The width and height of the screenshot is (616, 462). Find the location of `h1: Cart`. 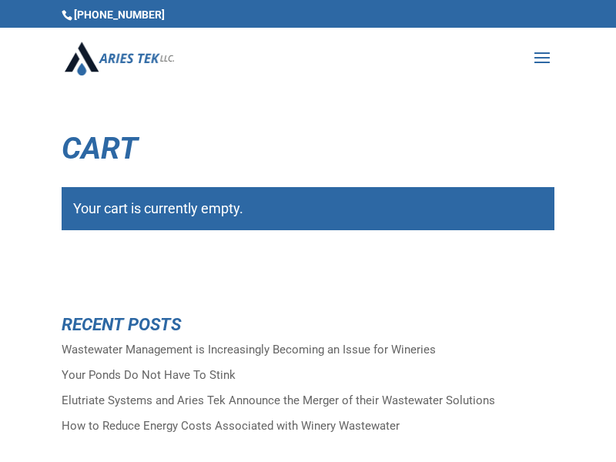

h1: Cart is located at coordinates (308, 153).